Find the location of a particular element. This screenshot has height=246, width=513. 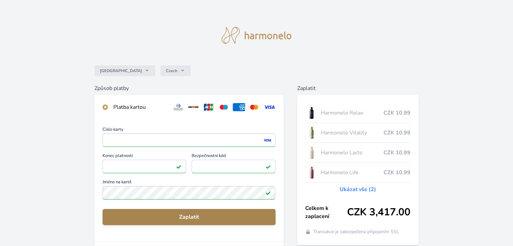

div: Platba kartou is located at coordinates (140, 107).